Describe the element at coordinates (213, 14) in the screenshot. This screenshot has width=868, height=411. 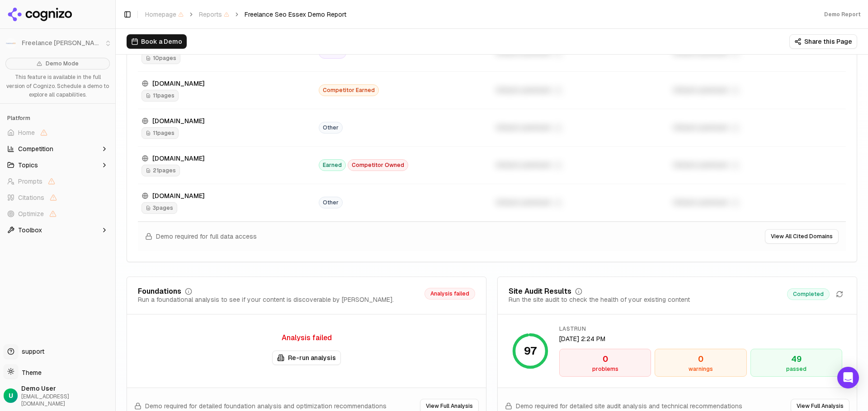
I see `span: Reports` at that location.